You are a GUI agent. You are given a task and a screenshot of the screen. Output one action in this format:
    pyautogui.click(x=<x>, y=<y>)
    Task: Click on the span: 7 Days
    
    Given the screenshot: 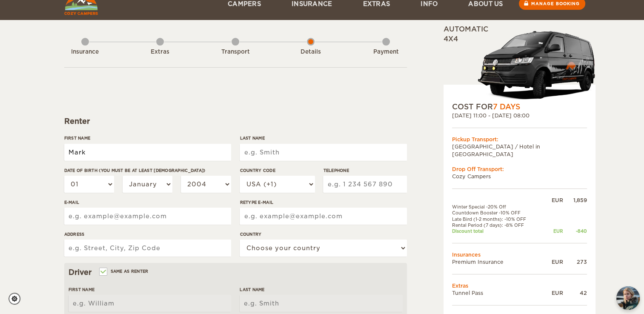 What is the action you would take?
    pyautogui.click(x=507, y=107)
    